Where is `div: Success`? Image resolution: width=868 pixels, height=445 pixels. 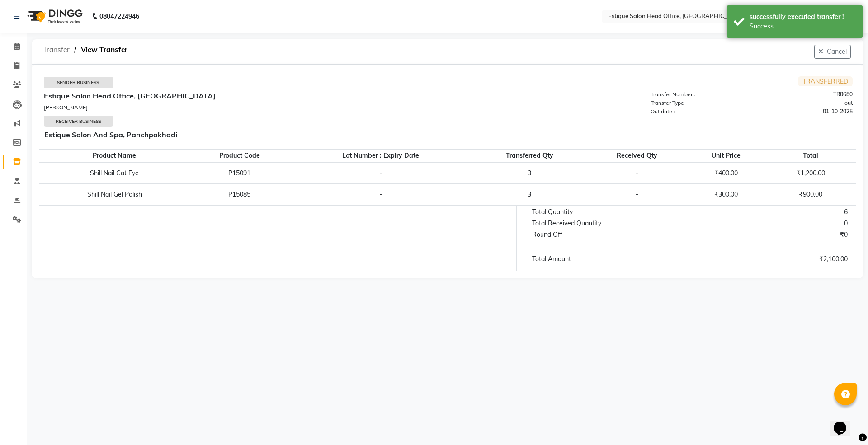 div: Success is located at coordinates (803, 26).